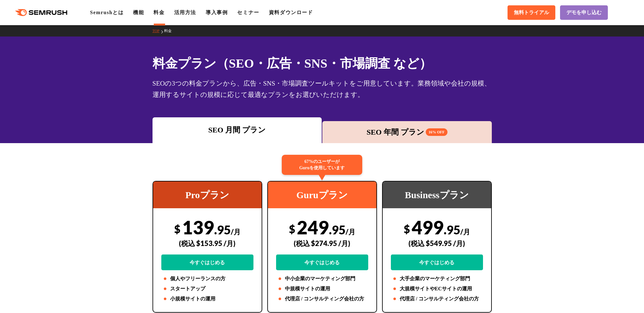 This screenshot has width=644, height=313. What do you see at coordinates (107, 12) in the screenshot?
I see `a: Semrushとは` at bounding box center [107, 12].